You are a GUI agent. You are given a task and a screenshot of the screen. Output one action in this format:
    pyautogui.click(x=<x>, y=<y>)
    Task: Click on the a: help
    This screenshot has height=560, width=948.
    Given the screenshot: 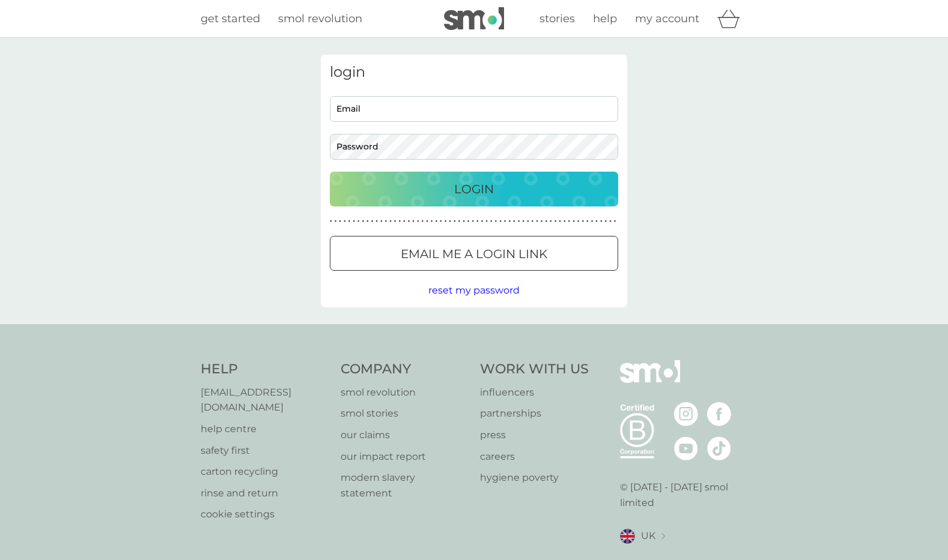 What is the action you would take?
    pyautogui.click(x=605, y=19)
    